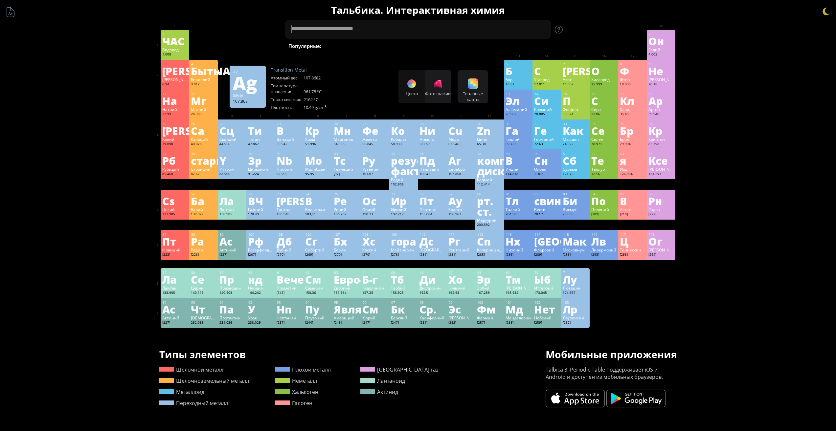 The image size is (836, 431). I want to click on font: ВЧ, so click(256, 201).